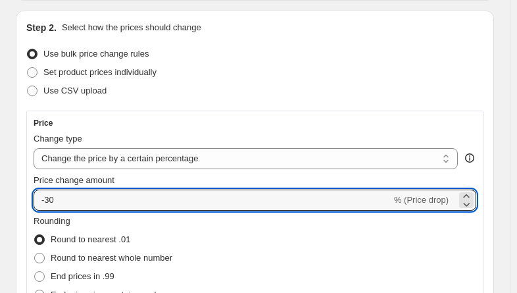 This screenshot has width=517, height=293. I want to click on span: Price change amount, so click(74, 180).